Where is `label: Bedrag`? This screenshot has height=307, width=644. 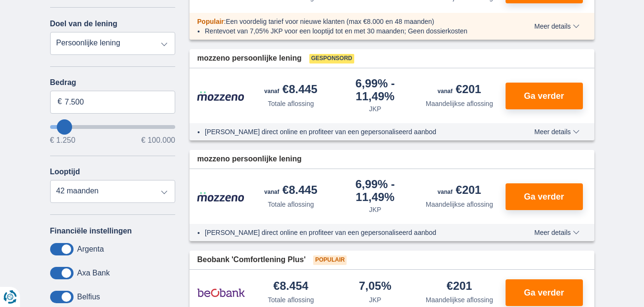
label: Bedrag is located at coordinates (113, 83).